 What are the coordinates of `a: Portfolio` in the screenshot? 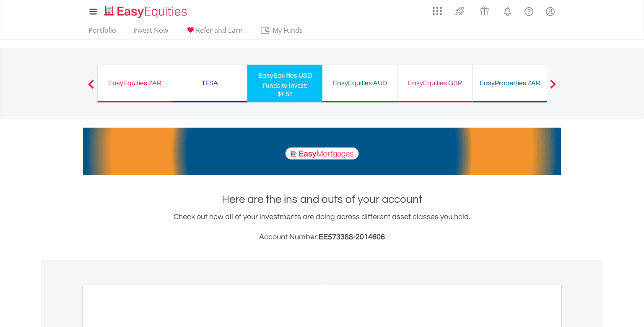 It's located at (103, 32).